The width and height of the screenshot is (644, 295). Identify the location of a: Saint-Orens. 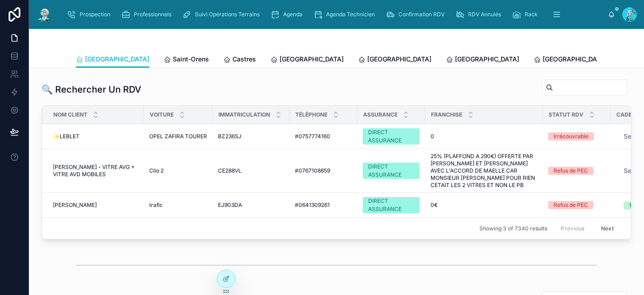
(186, 60).